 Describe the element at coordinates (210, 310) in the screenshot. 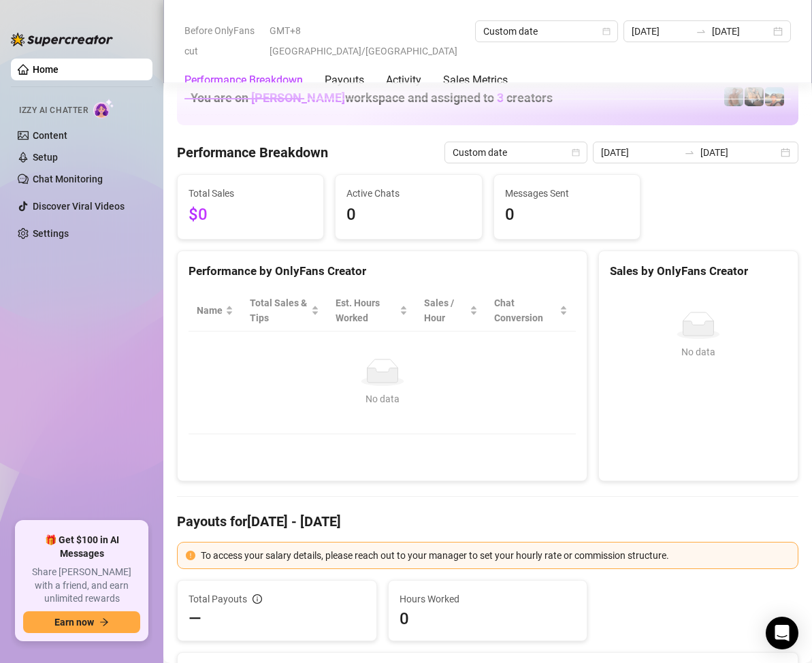

I see `span: Name` at that location.